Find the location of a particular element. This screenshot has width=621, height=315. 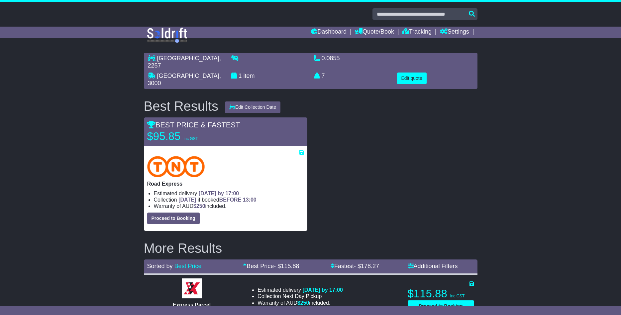

p: $95.85 is located at coordinates (189, 136).